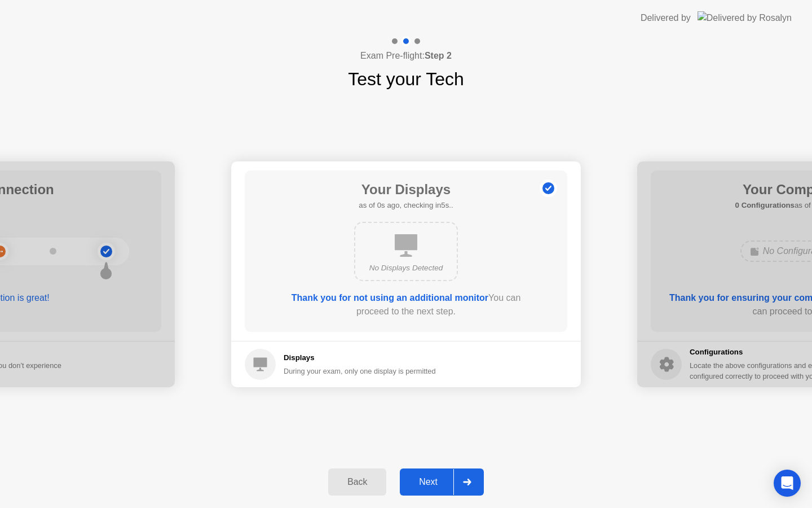 The width and height of the screenshot is (812, 508). I want to click on h5: Displays, so click(360, 358).